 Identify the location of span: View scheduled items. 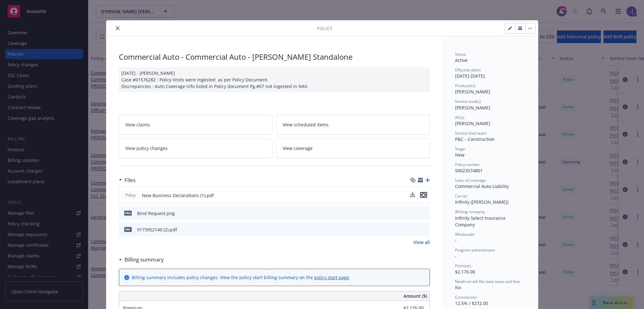
(305, 124).